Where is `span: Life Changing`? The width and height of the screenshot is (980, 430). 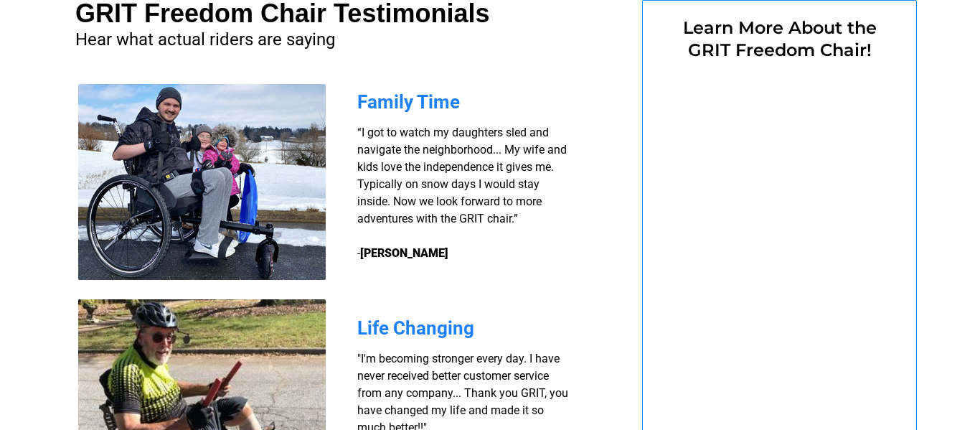 span: Life Changing is located at coordinates (416, 328).